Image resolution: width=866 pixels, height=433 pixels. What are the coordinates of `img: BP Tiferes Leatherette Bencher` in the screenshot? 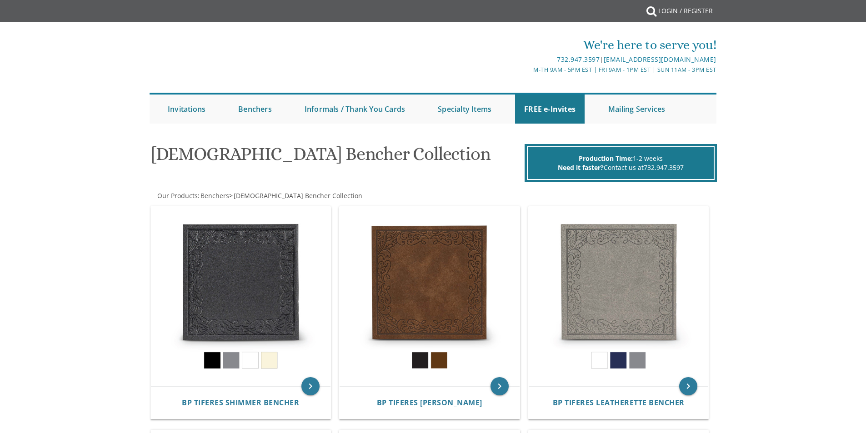 It's located at (619, 297).